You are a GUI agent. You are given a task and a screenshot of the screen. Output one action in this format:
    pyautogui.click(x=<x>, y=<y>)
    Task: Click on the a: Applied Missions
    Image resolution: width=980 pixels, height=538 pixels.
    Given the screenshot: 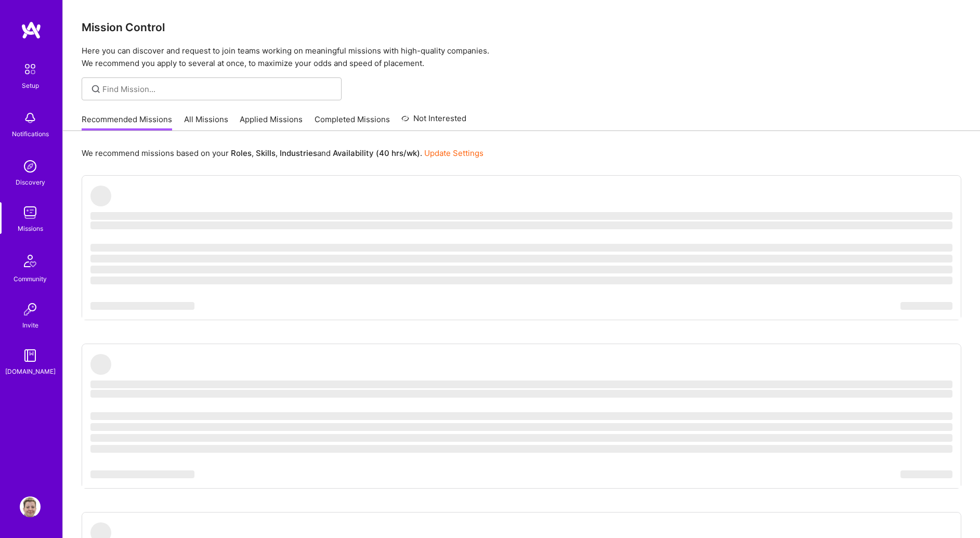 What is the action you would take?
    pyautogui.click(x=270, y=122)
    